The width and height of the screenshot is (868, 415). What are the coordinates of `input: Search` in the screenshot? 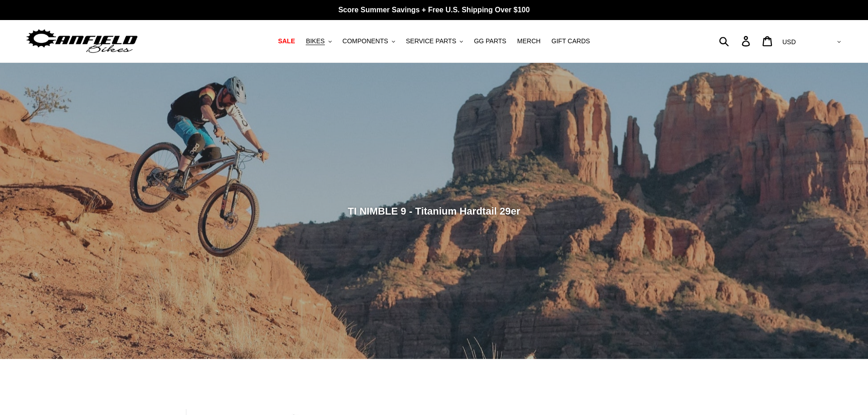 It's located at (735, 41).